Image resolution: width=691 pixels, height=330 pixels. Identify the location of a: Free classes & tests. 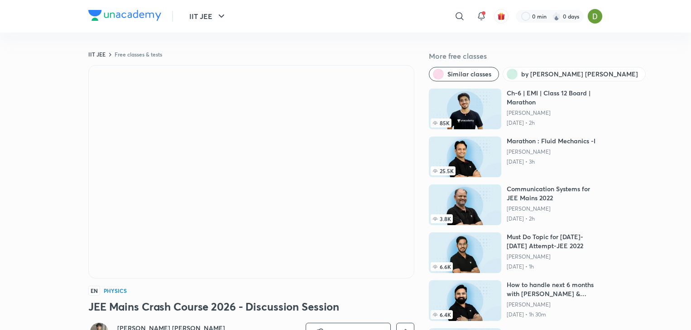
(138, 54).